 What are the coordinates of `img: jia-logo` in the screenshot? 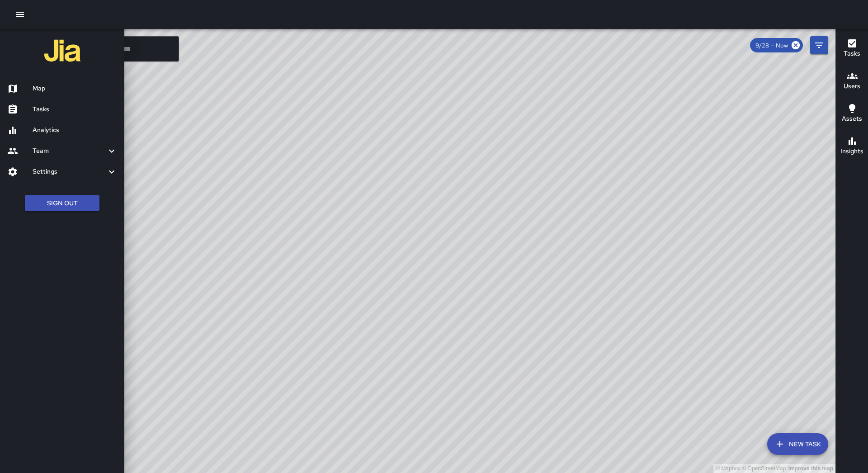 It's located at (62, 51).